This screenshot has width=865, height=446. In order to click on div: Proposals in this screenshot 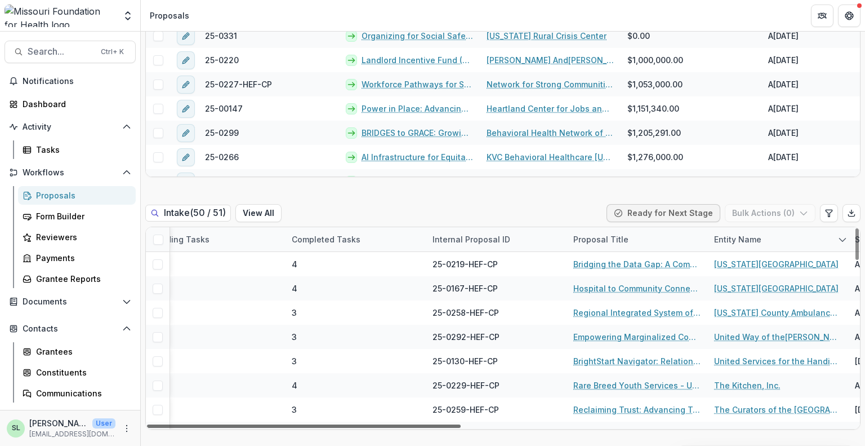, I will do `click(170, 15)`.